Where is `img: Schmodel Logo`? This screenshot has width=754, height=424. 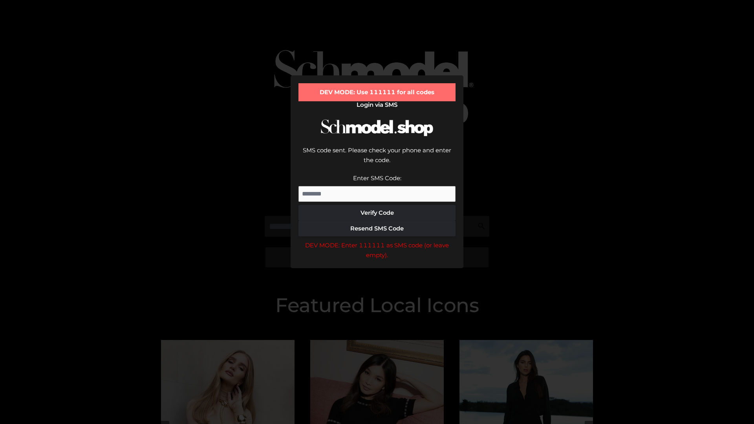
img: Schmodel Logo is located at coordinates (377, 128).